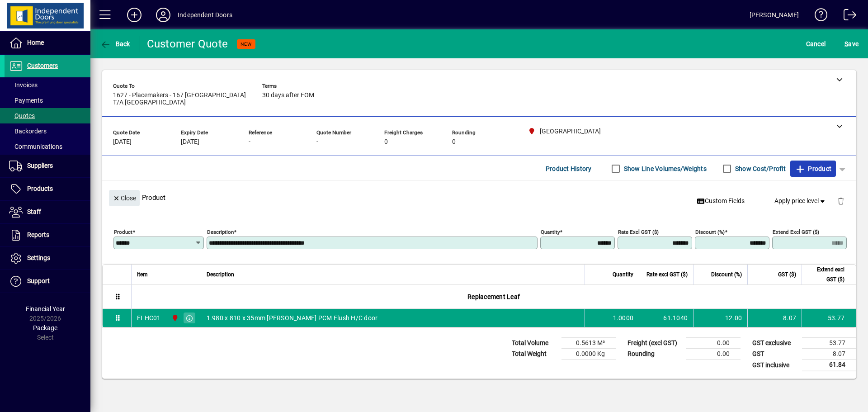  I want to click on a: Reports, so click(48, 235).